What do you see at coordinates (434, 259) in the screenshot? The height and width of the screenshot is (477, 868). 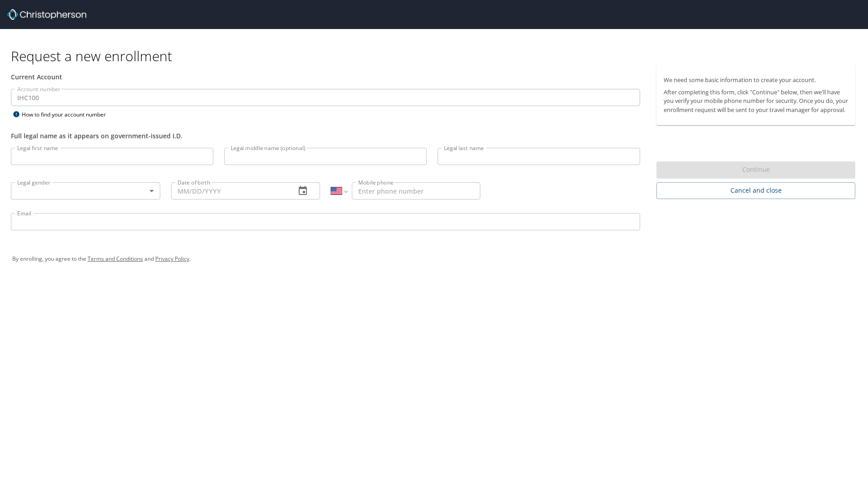 I see `div: By enrolling, you agree to the and .` at bounding box center [434, 259].